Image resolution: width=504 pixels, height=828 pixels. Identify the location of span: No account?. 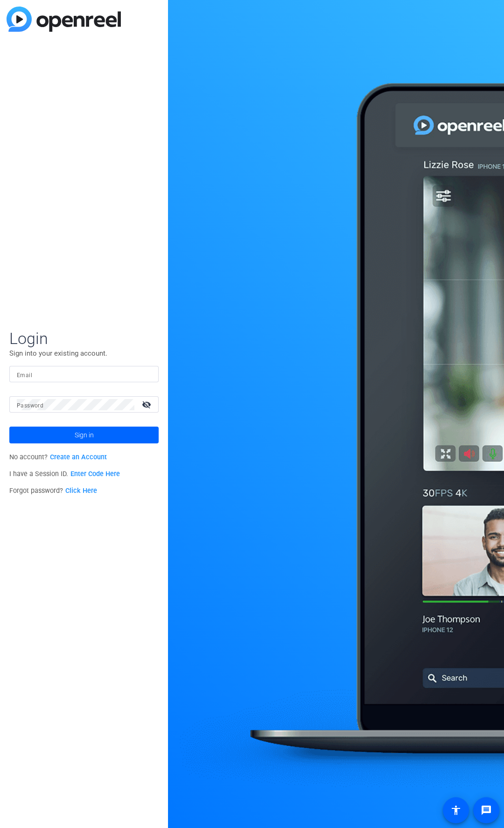
(58, 457).